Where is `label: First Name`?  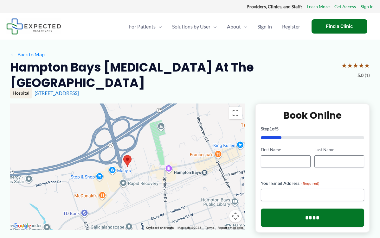
label: First Name is located at coordinates (285, 150).